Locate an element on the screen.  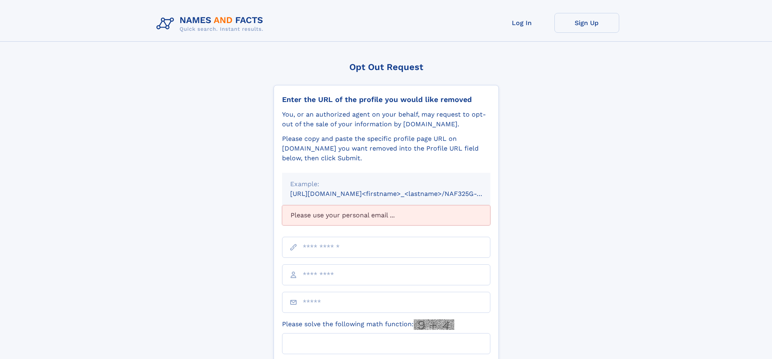
label: Please solve the following math function: is located at coordinates (368, 325).